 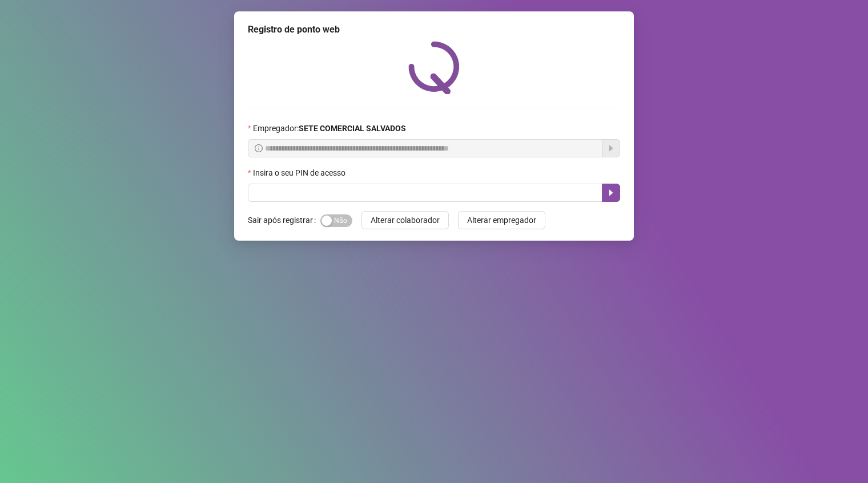 I want to click on label: Sair após registrar, so click(x=284, y=220).